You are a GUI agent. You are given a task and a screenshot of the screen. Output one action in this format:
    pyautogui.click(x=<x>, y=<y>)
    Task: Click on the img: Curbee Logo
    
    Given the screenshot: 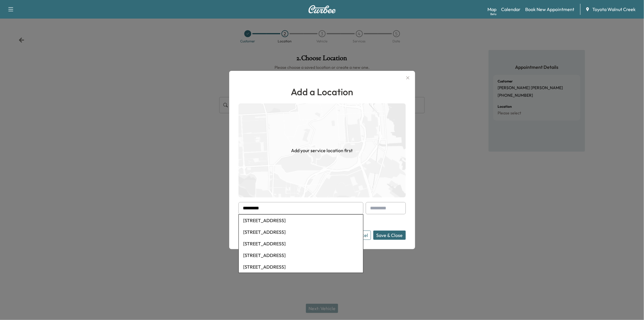 What is the action you would take?
    pyautogui.click(x=322, y=9)
    